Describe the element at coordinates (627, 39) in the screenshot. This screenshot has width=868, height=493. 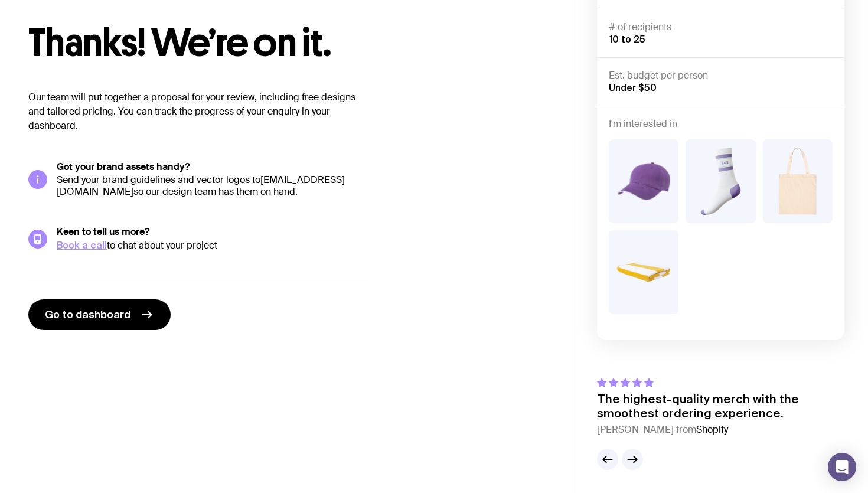
I see `span: 10 to 25` at that location.